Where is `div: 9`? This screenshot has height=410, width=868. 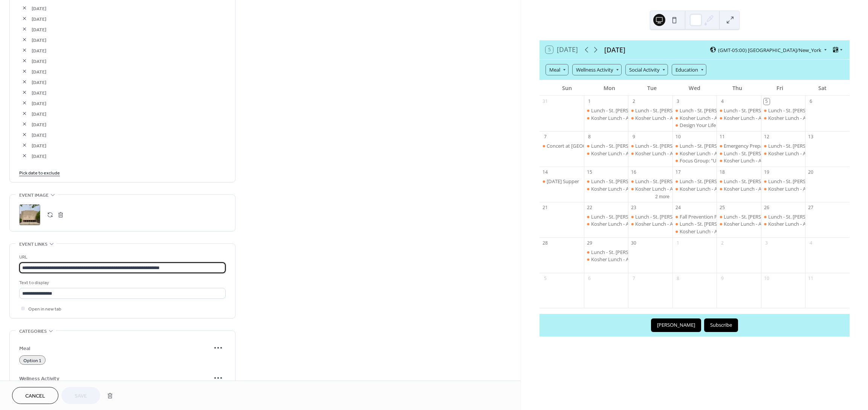 div: 9 is located at coordinates (722, 278).